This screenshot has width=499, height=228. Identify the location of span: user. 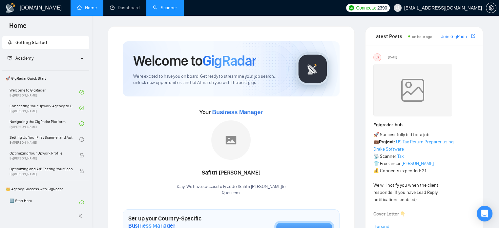
(397, 8).